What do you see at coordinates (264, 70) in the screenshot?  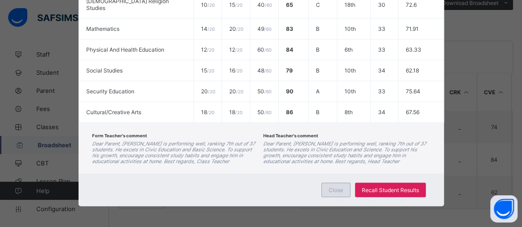 I see `span: 48` at bounding box center [264, 70].